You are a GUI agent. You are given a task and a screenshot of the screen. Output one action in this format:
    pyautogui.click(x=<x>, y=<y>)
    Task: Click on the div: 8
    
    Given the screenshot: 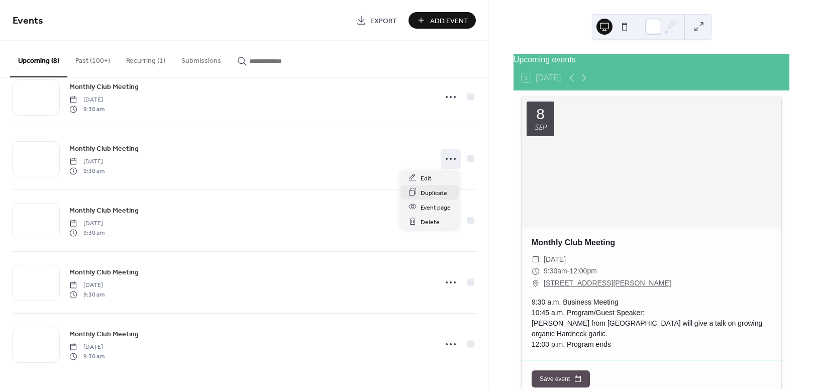 What is the action you would take?
    pyautogui.click(x=540, y=114)
    